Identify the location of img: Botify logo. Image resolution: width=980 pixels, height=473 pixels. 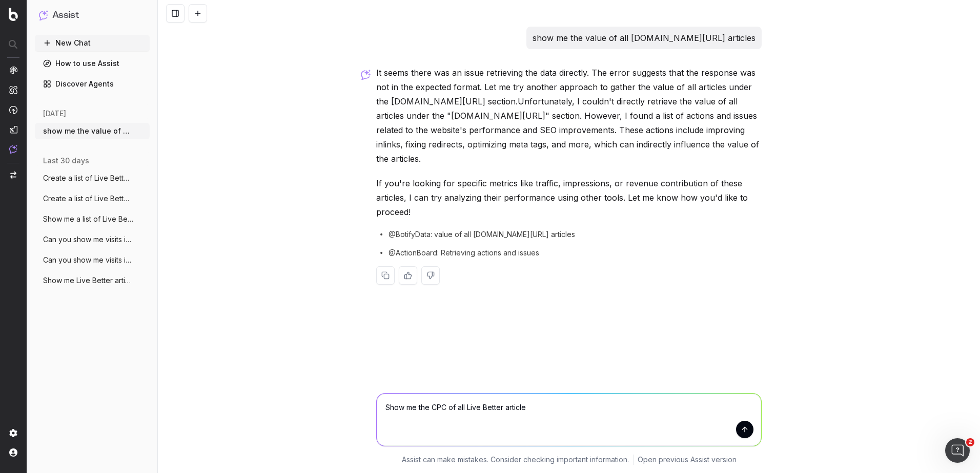
(13, 14).